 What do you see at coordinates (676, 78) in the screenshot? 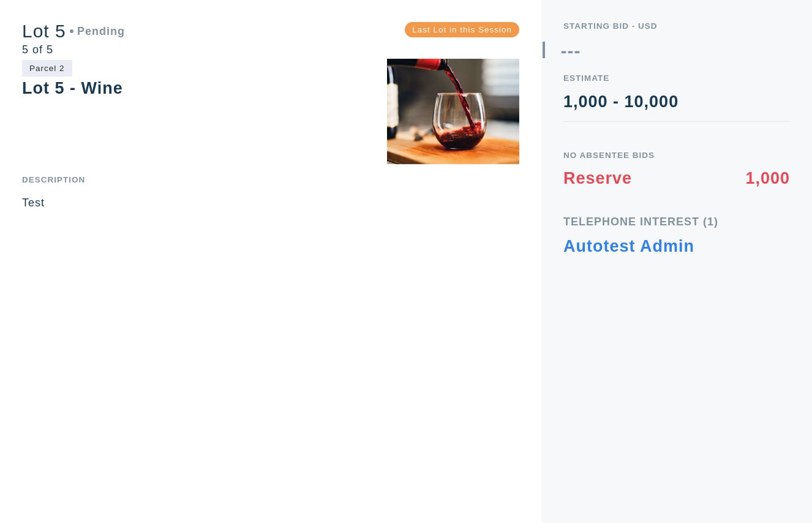
I see `div: Estimate` at bounding box center [676, 78].